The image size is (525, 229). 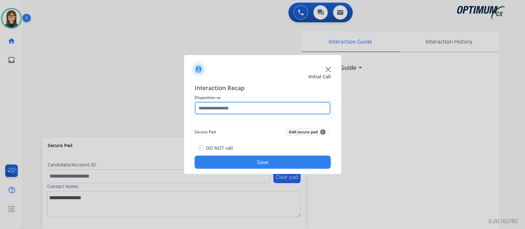 What do you see at coordinates (503, 221) in the screenshot?
I see `p: 0.20.1027RC` at bounding box center [503, 221].